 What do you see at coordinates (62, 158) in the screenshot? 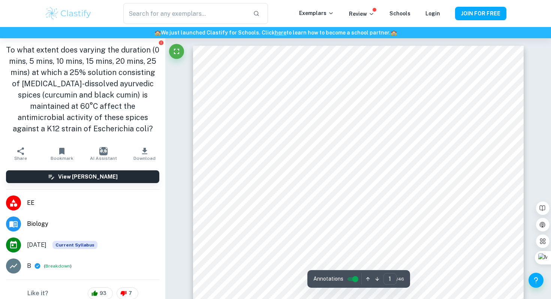
I see `span: Bookmark` at bounding box center [62, 158].